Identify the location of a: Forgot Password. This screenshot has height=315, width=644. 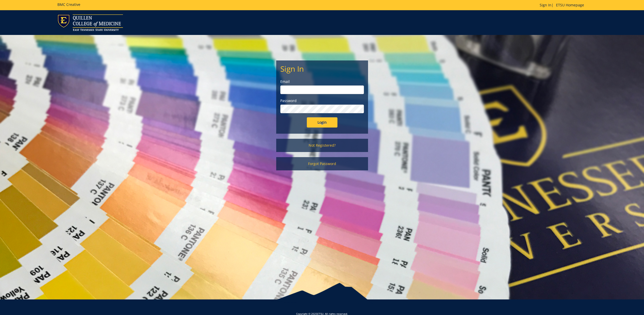
(322, 164).